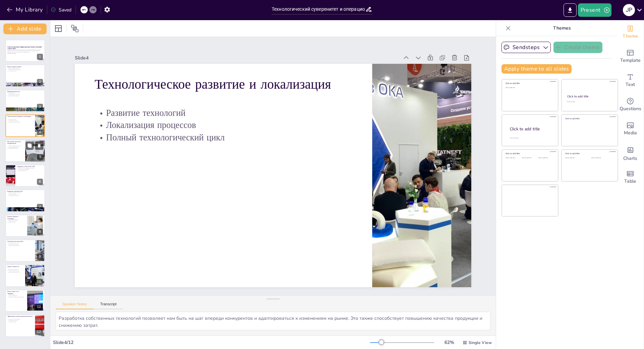 Image resolution: width=644 pixels, height=349 pixels. What do you see at coordinates (25, 48) in the screenshot?
I see `strong: Стратегия развития инфраструктуры Группы компаний «Синтез ОКА»` at bounding box center [25, 48].